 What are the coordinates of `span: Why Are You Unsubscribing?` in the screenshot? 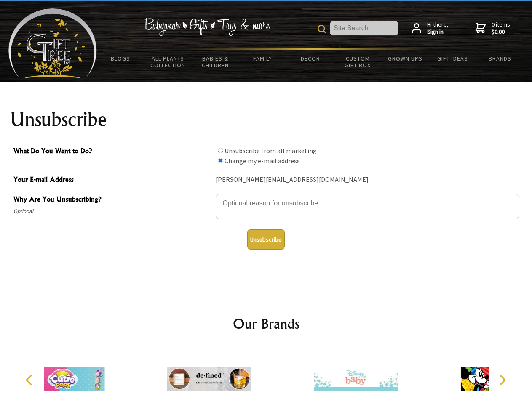 It's located at (112, 200).